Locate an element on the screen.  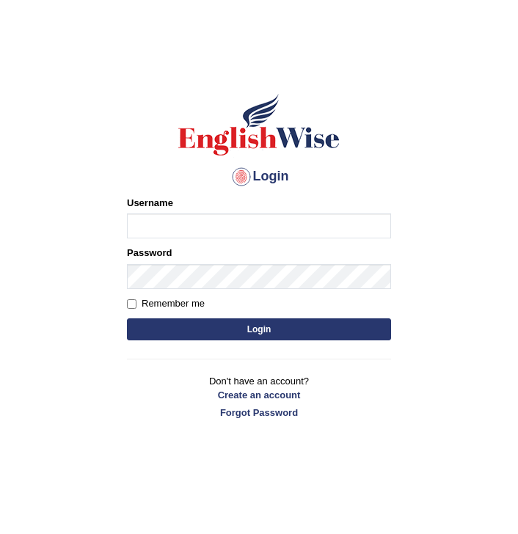
a: Create an account is located at coordinates (259, 395).